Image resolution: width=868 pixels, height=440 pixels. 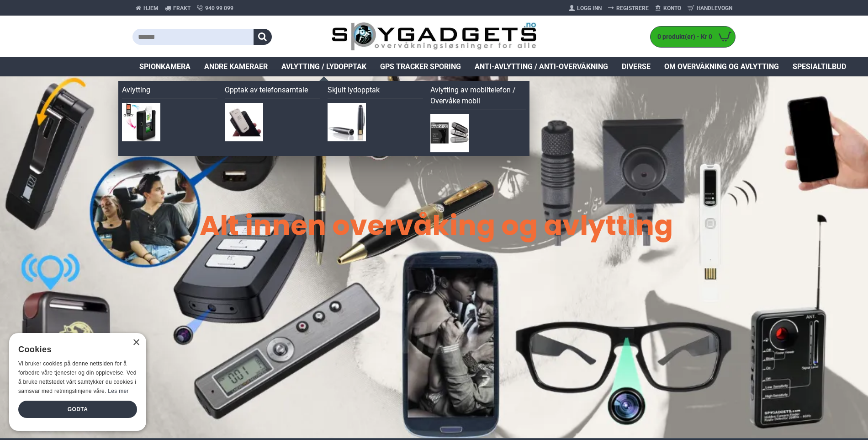 I want to click on a: Logg Inn, so click(x=585, y=8).